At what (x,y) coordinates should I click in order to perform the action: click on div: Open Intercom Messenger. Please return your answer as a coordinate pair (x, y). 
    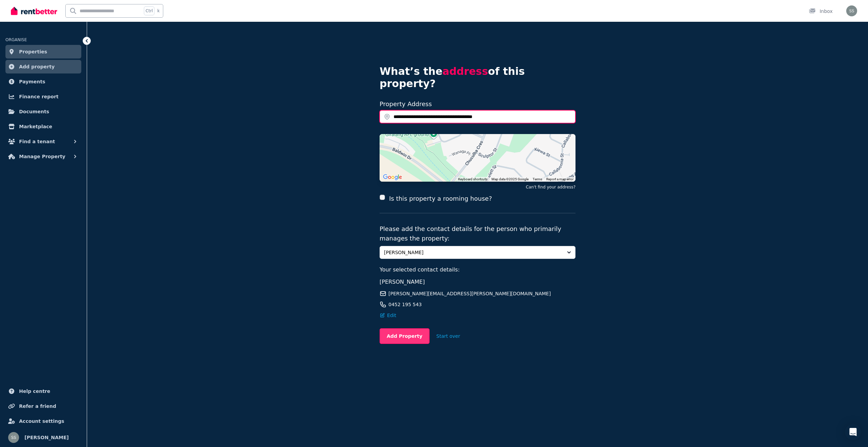
    Looking at the image, I should click on (853, 432).